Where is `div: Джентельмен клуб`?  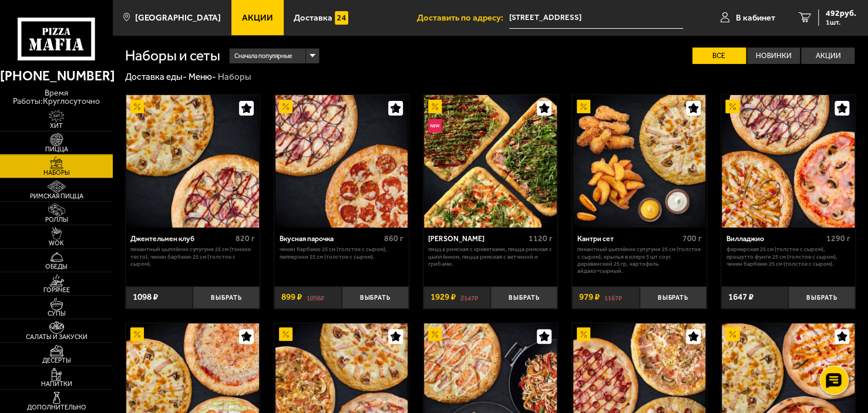
div: Джентельмен клуб is located at coordinates (181, 239).